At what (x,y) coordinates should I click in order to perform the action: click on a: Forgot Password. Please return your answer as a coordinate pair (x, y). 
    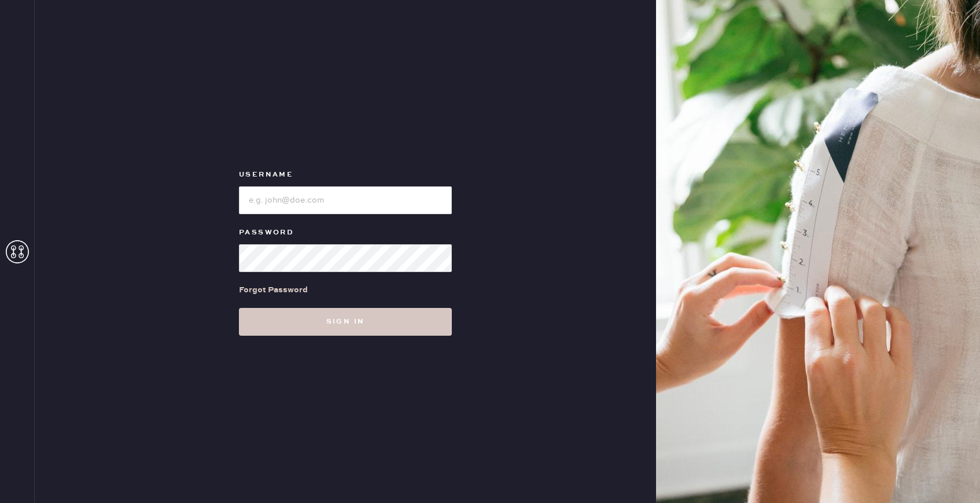
    Looking at the image, I should click on (273, 290).